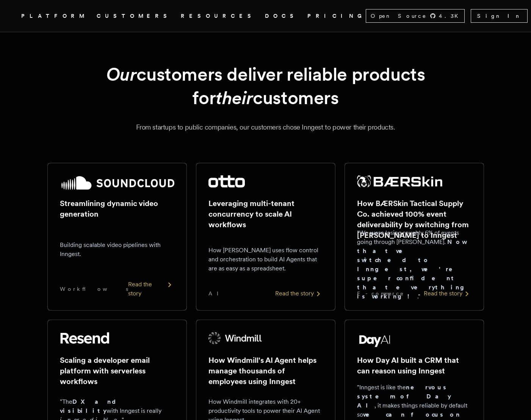 The height and width of the screenshot is (420, 531). I want to click on a: BÆRSkin Tactical Supply Co. logoHow BÆRSkin Tactical Supply Co. achieved 100% event deliverabilit..., so click(414, 237).